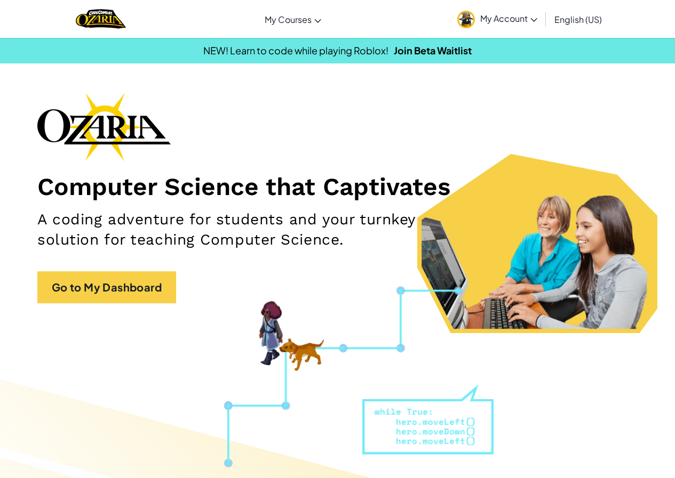 Image resolution: width=675 pixels, height=478 pixels. What do you see at coordinates (293, 19) in the screenshot?
I see `a: My Courses` at bounding box center [293, 19].